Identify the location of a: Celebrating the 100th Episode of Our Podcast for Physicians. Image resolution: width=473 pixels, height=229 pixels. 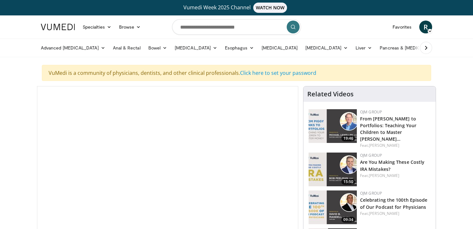
(394, 204).